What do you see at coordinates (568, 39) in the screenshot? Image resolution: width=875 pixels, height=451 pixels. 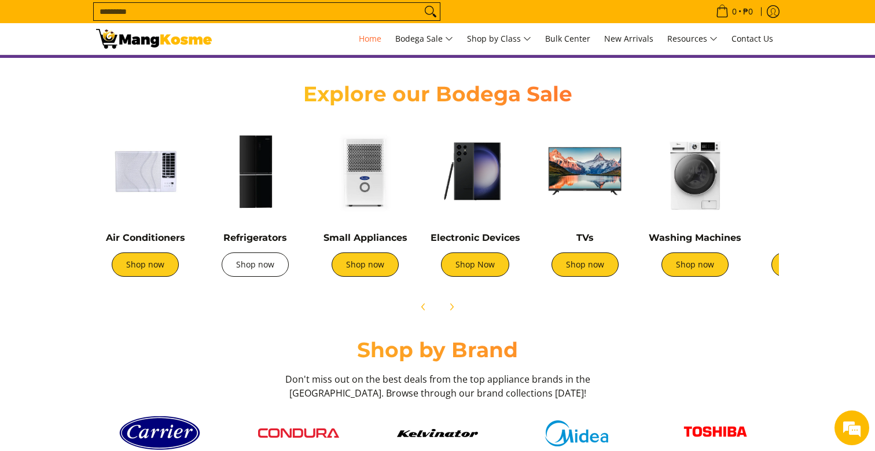 I see `a: Bulk Center` at bounding box center [568, 39].